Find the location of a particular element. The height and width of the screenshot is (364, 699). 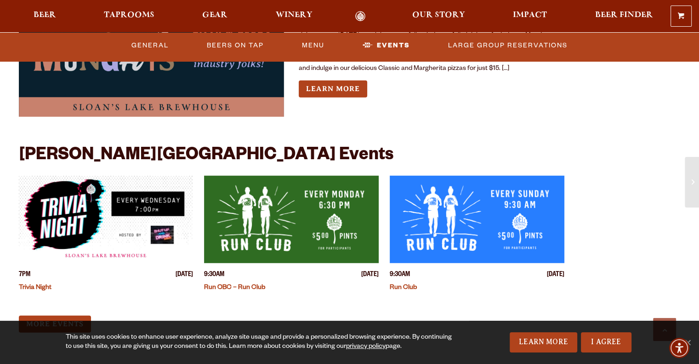

div: This site uses cookies to enhance user experience, analyze site usage and provide a personalized ... is located at coordinates (262, 342).